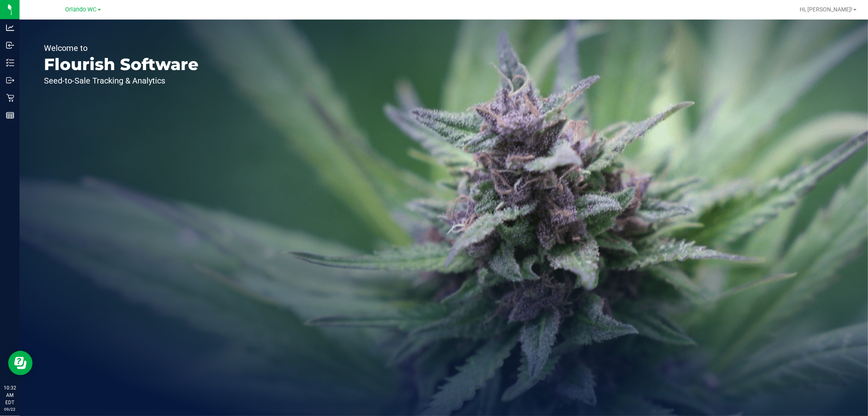 The width and height of the screenshot is (868, 416). What do you see at coordinates (10, 116) in the screenshot?
I see `inline-svg: Reports` at bounding box center [10, 116].